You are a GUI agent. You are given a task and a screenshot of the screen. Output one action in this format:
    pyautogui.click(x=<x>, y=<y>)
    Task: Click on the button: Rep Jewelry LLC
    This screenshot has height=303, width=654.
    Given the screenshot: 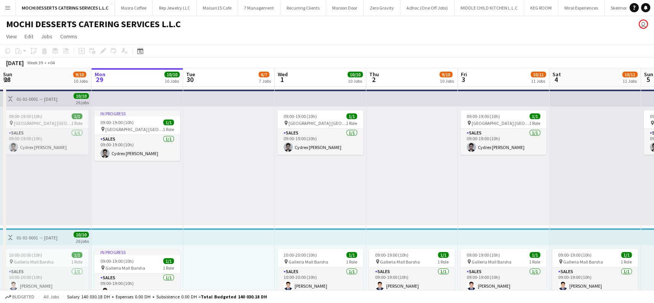 What is the action you would take?
    pyautogui.click(x=175, y=8)
    